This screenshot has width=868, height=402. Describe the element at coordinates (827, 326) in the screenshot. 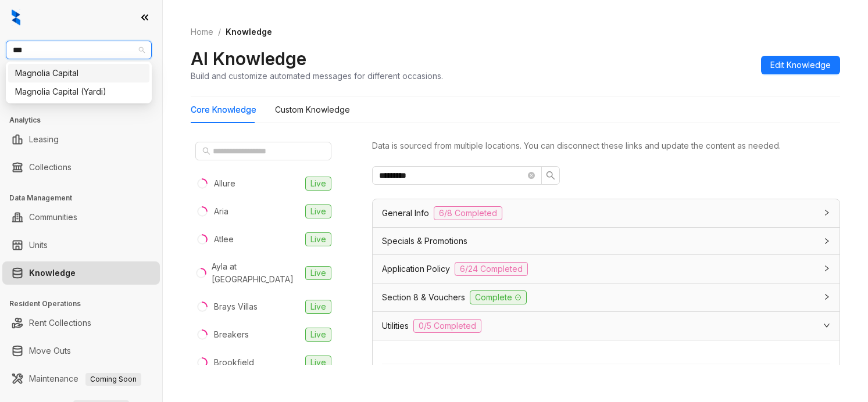

I see `span: expanded` at that location.